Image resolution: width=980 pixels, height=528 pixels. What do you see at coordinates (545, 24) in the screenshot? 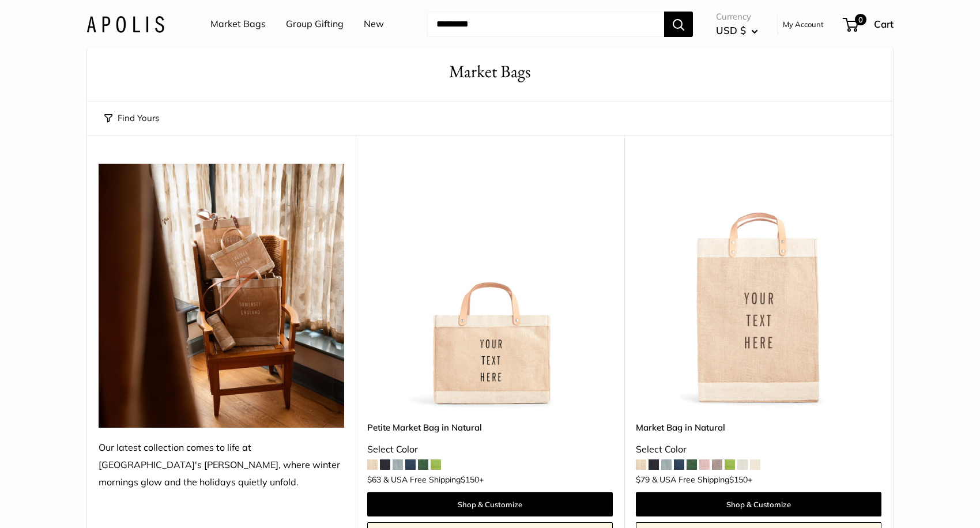
I see `input: Search...` at bounding box center [545, 24].